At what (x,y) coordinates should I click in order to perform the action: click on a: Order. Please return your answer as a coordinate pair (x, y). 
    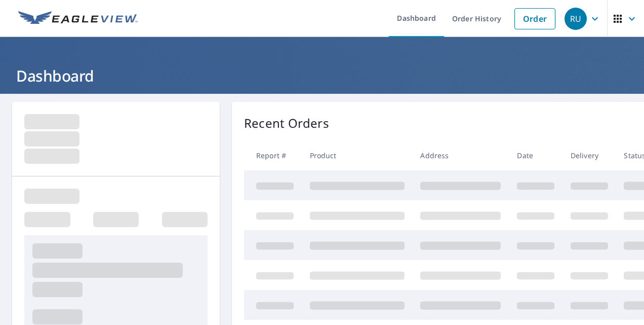
    Looking at the image, I should click on (535, 19).